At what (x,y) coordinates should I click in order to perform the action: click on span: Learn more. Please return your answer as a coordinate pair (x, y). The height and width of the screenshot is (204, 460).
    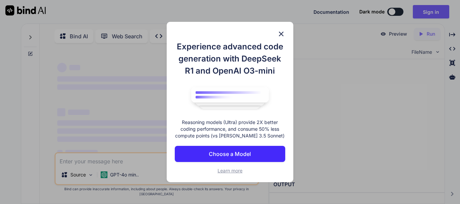
    Looking at the image, I should click on (230, 171).